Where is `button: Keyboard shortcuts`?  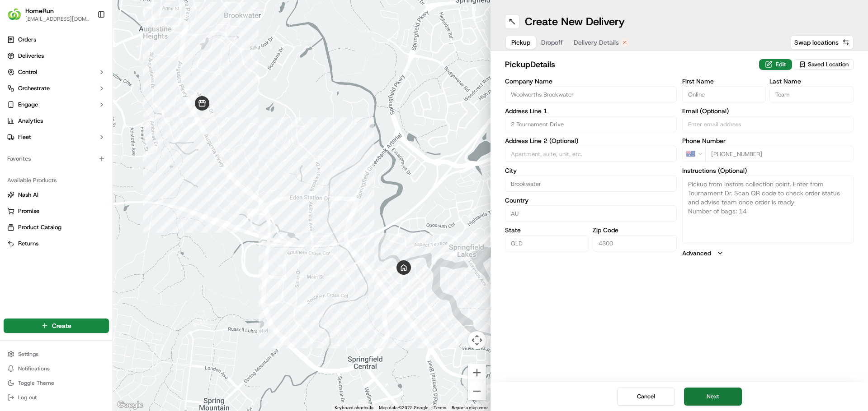 button: Keyboard shortcuts is located at coordinates (354, 408).